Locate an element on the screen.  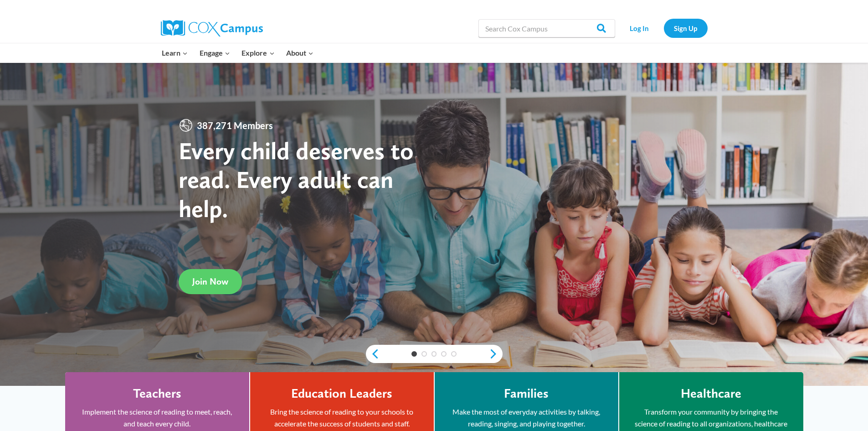
a: Log In is located at coordinates (639, 28).